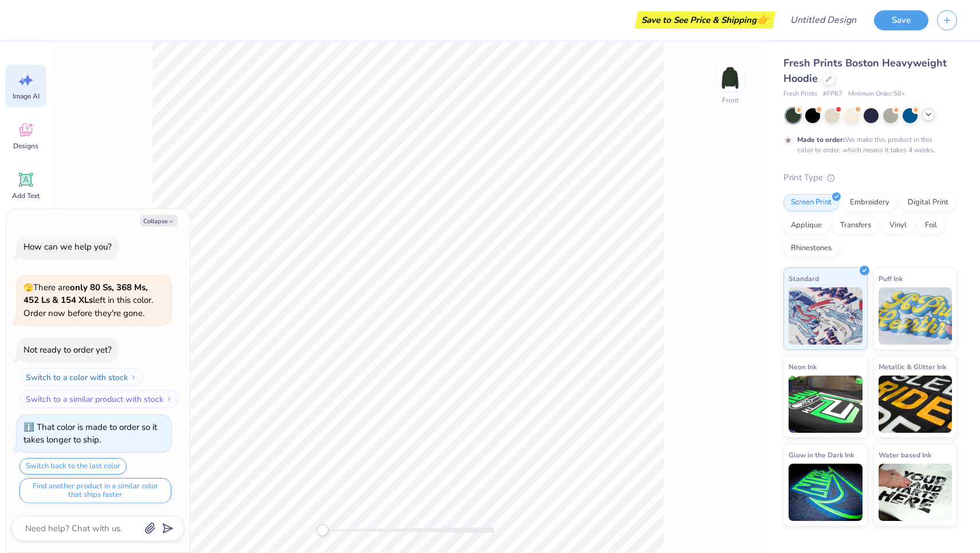 This screenshot has height=553, width=980. What do you see at coordinates (133, 377) in the screenshot?
I see `img: Switch to a color with stock` at bounding box center [133, 377].